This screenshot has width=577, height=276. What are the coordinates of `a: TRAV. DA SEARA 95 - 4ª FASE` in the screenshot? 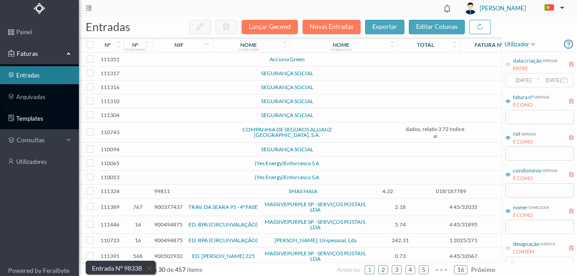 It's located at (223, 207).